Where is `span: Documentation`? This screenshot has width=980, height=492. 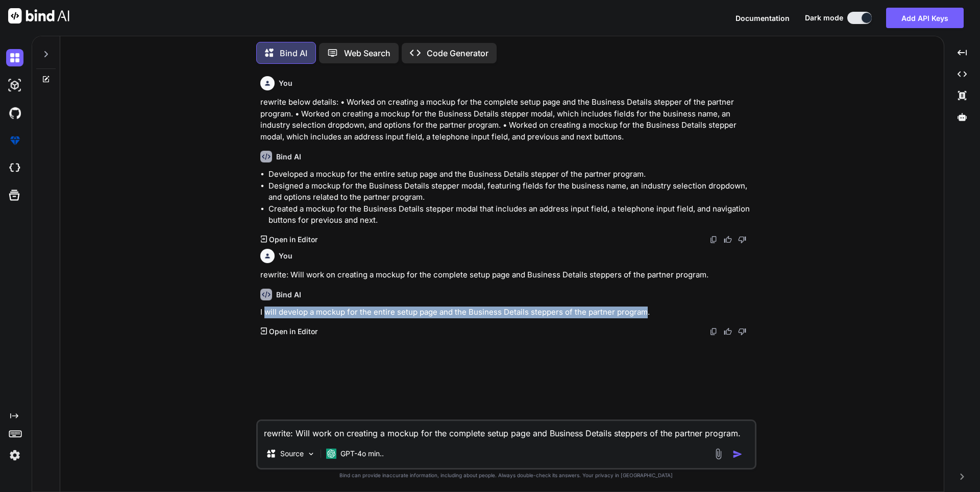 span: Documentation is located at coordinates (762, 18).